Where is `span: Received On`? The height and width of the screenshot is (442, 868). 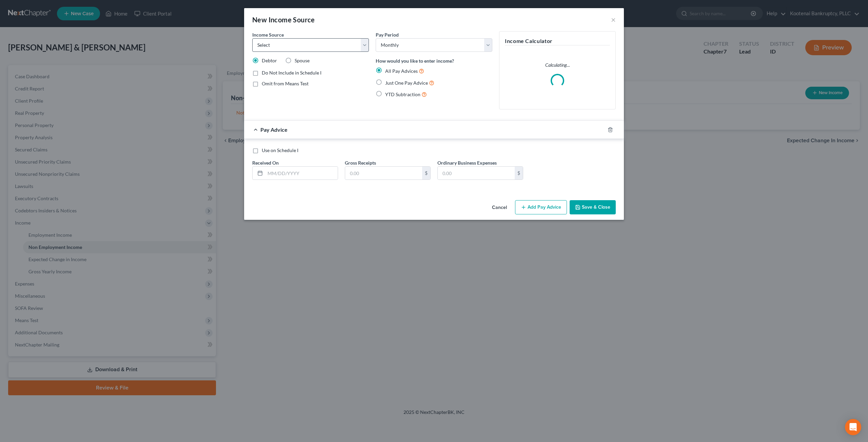
span: Received On is located at coordinates (266, 163).